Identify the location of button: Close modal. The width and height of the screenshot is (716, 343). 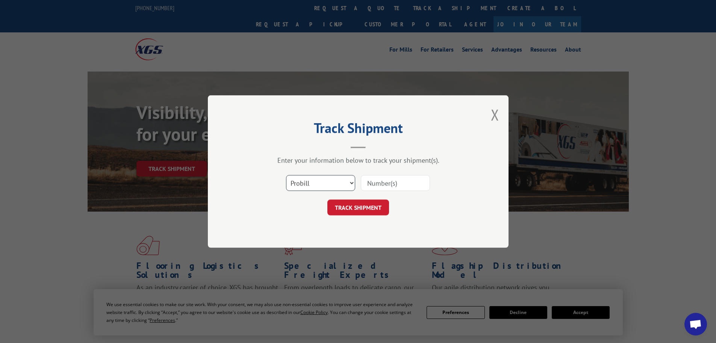
(495, 114).